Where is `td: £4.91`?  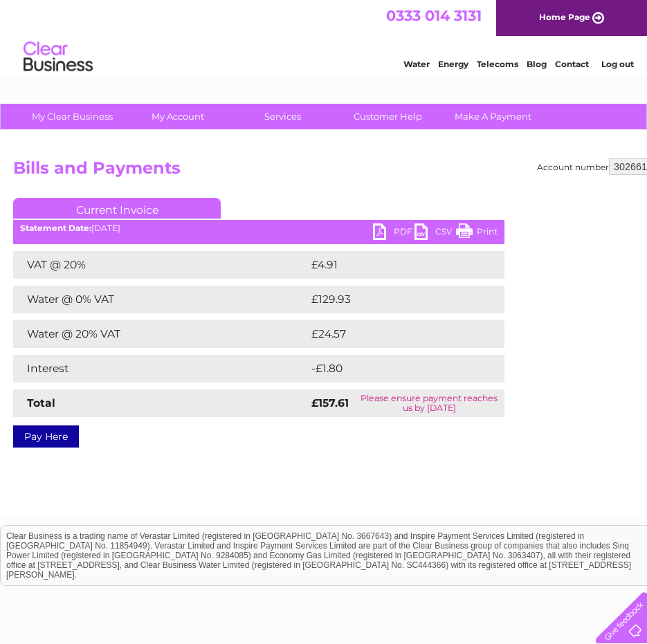
td: £4.91 is located at coordinates (389, 265).